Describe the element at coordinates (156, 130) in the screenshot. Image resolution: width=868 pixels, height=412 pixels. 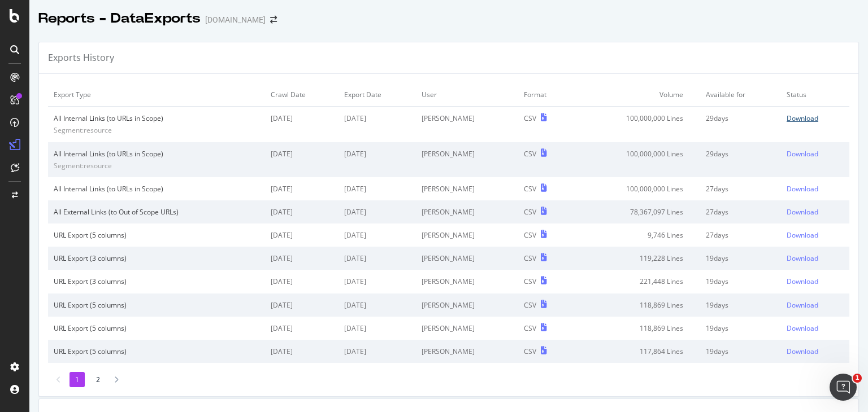
I see `div: Segment: resource` at that location.